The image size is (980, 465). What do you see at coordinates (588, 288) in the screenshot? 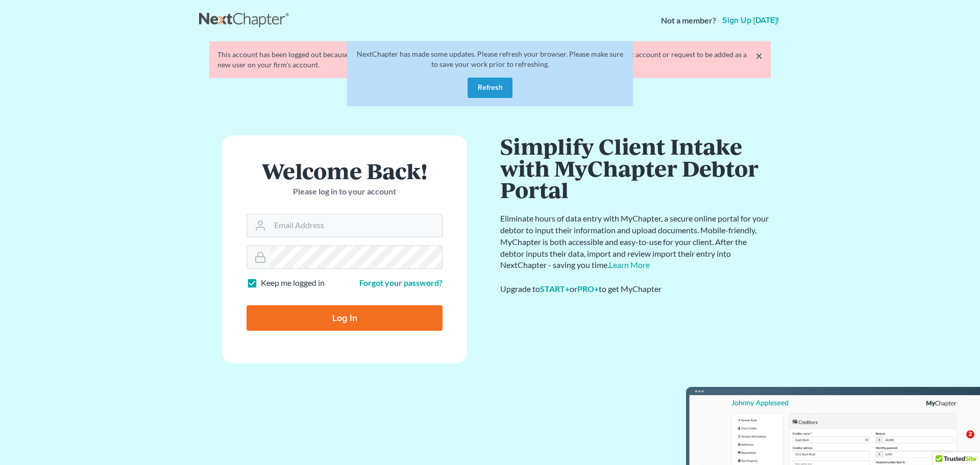
I see `a: PRO+` at bounding box center [588, 288].